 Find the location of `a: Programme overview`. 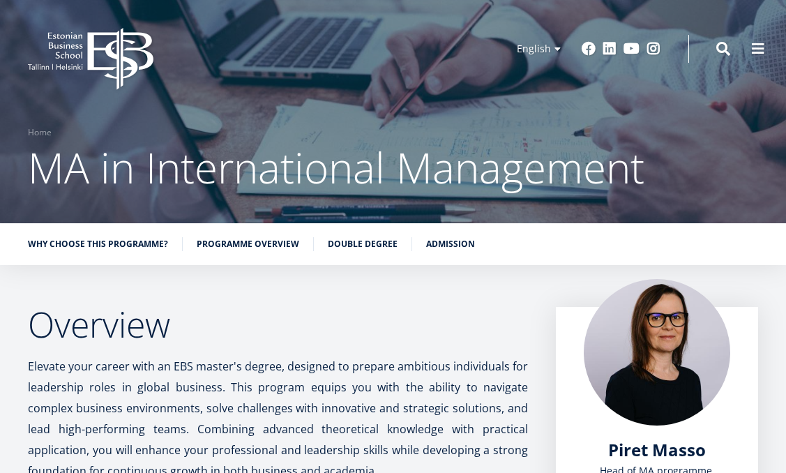

a: Programme overview is located at coordinates (247, 244).